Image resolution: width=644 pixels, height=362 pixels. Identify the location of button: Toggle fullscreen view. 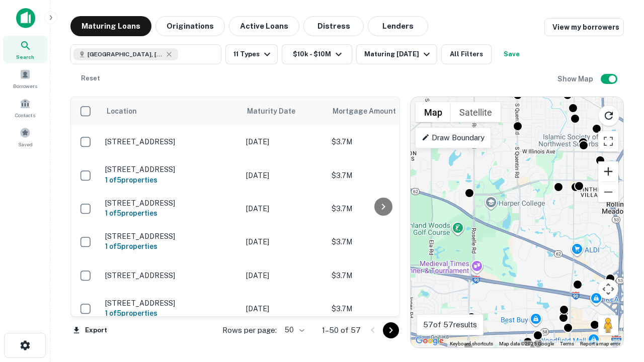
(609, 141).